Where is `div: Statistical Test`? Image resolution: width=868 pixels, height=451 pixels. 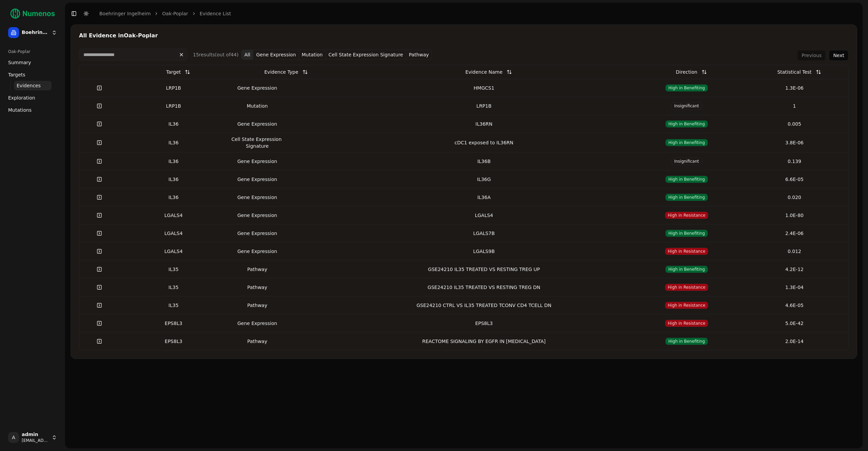
div: Statistical Test is located at coordinates (794, 72).